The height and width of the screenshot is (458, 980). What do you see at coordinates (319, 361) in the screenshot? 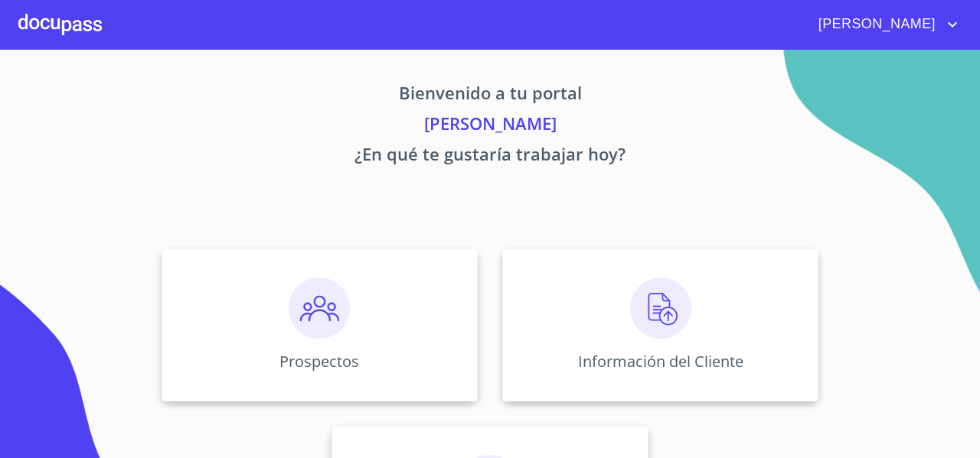
I see `p: Prospectos` at bounding box center [319, 361].